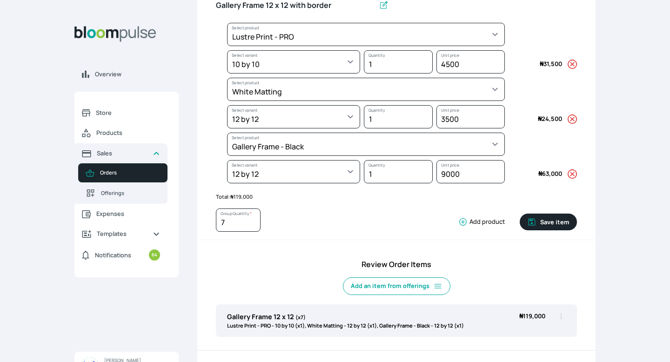  Describe the element at coordinates (121, 214) in the screenshot. I see `a: Expenses` at that location.